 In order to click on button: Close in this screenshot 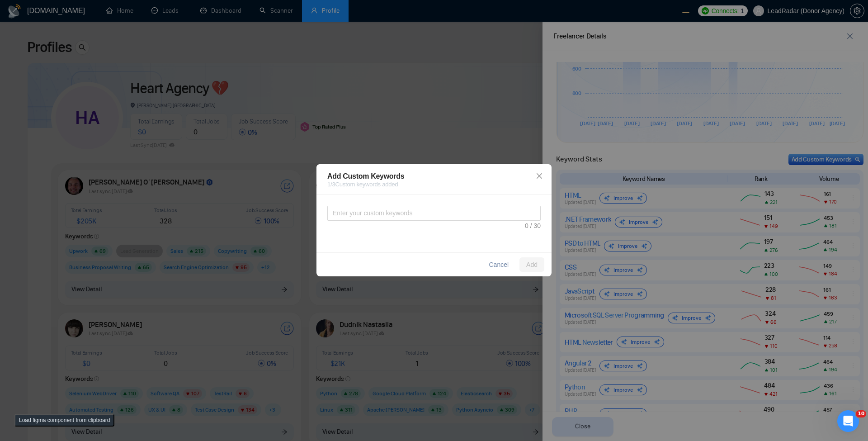, I will do `click(539, 177)`.